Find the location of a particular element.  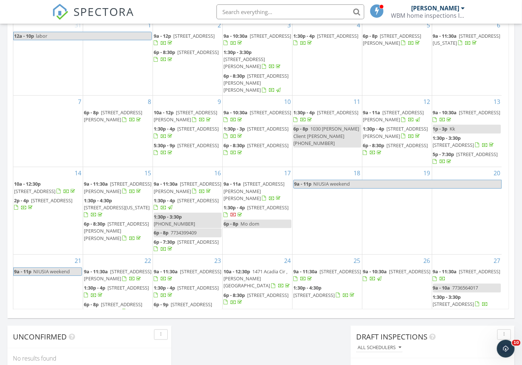

span: 7734399409 is located at coordinates (184, 233).